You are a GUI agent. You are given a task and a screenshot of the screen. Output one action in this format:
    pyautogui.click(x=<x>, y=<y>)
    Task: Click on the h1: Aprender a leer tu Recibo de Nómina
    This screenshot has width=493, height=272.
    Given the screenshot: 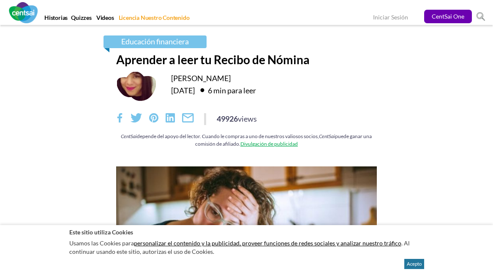 What is the action you would take?
    pyautogui.click(x=246, y=60)
    